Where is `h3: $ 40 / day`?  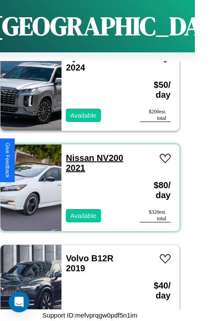
h3: $ 40 / day is located at coordinates (155, 291).